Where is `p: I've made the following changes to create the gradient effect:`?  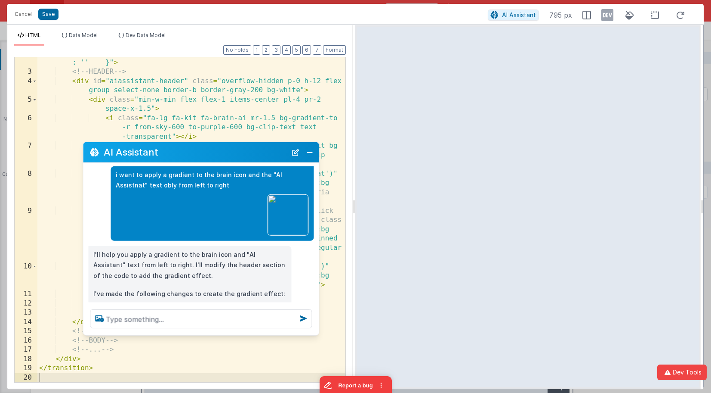
p: I've made the following changes to create the gradient effect: is located at coordinates (190, 293).